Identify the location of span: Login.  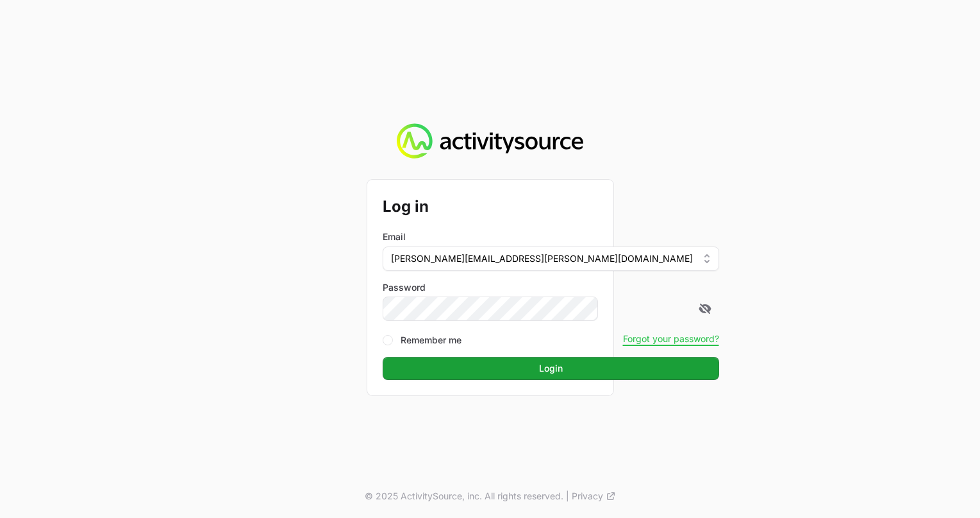
(550, 368).